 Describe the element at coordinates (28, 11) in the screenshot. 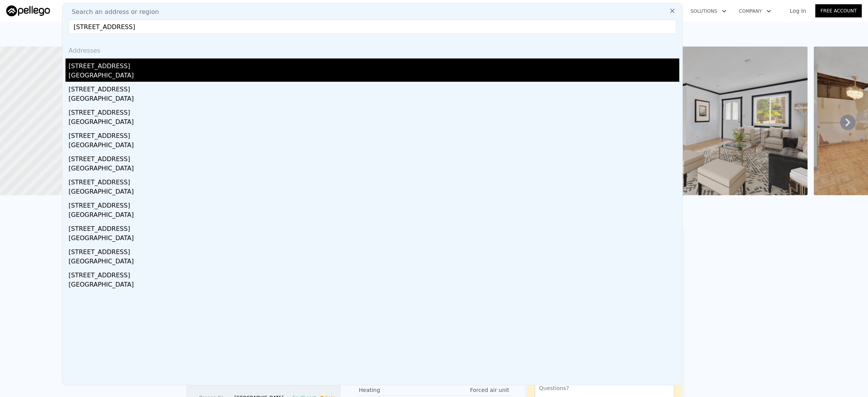

I see `img: Pellego` at that location.